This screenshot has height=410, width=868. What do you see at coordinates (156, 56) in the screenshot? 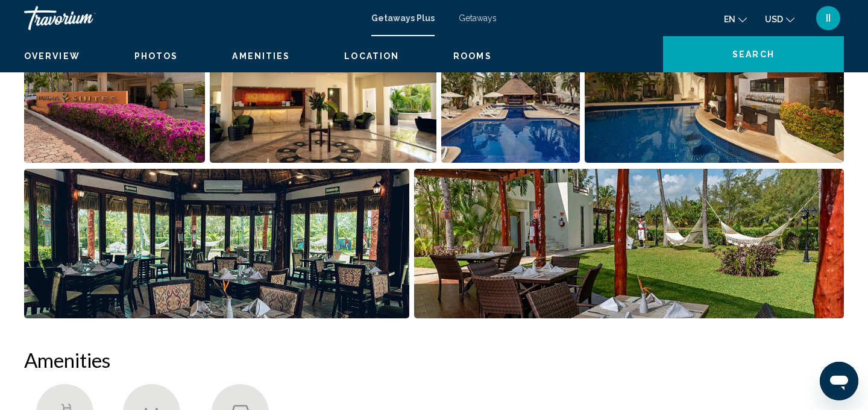
I see `span: Photos` at bounding box center [156, 56].